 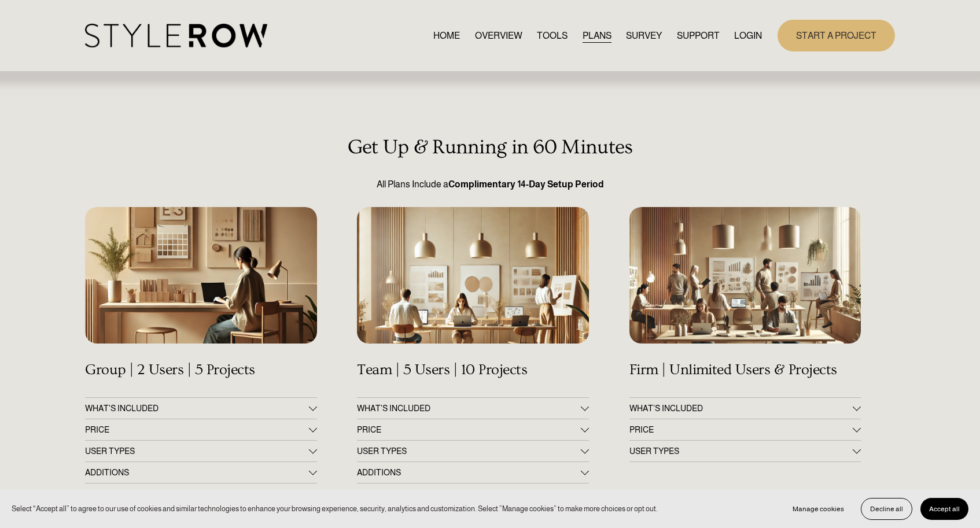 I want to click on span: SUPPORT, so click(x=698, y=36).